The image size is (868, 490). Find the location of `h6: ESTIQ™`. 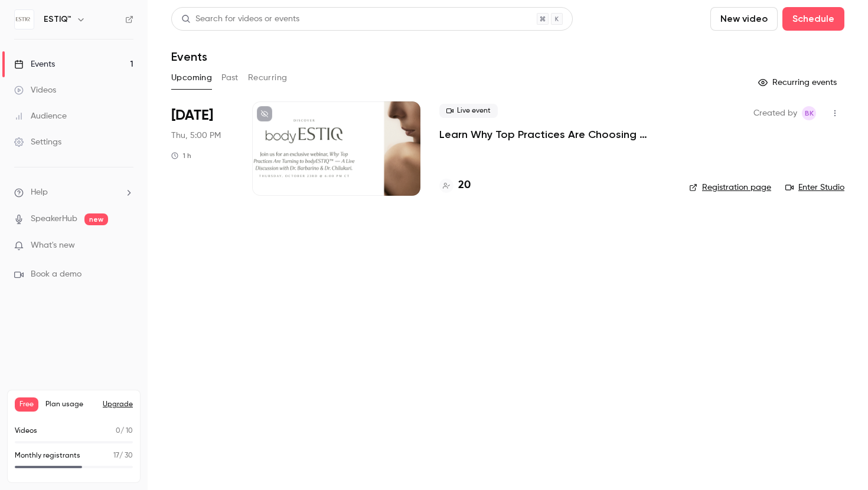

h6: ESTIQ™ is located at coordinates (57, 20).